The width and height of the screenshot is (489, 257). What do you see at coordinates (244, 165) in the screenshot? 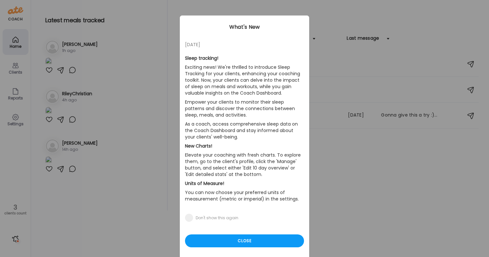
I see `p: Elevate your coaching with fresh charts. To explore them, go to the client's profile, click the '...` at bounding box center [244, 165].